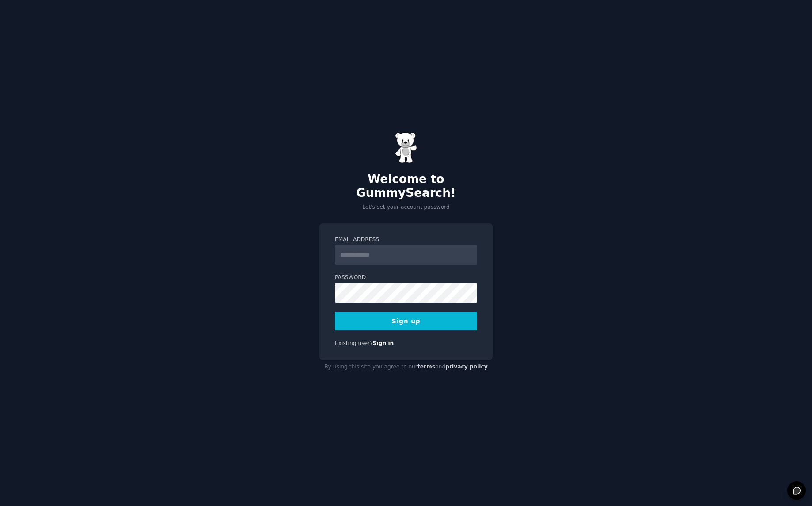 This screenshot has height=506, width=812. What do you see at coordinates (466, 367) in the screenshot?
I see `a: privacy policy` at bounding box center [466, 367].